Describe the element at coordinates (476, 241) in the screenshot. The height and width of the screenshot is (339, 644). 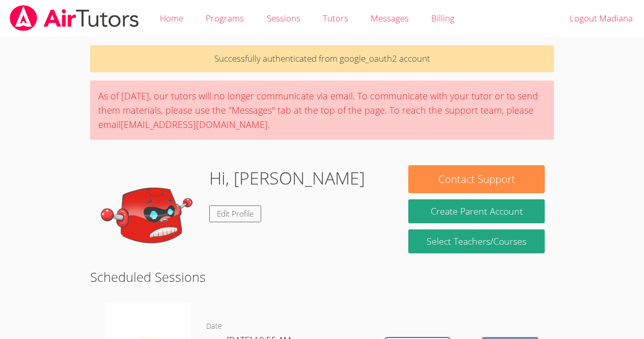
I see `a: Select Teachers/Courses` at that location.